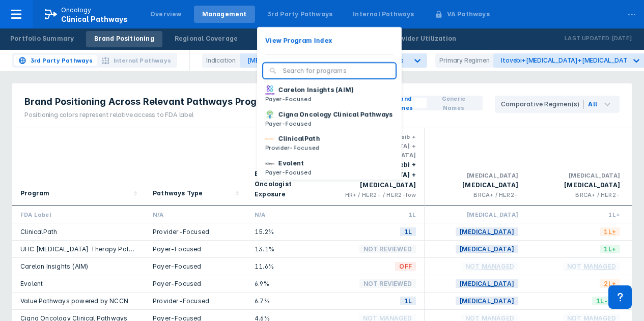 The image size is (644, 321). I want to click on div: Indication, so click(221, 61).